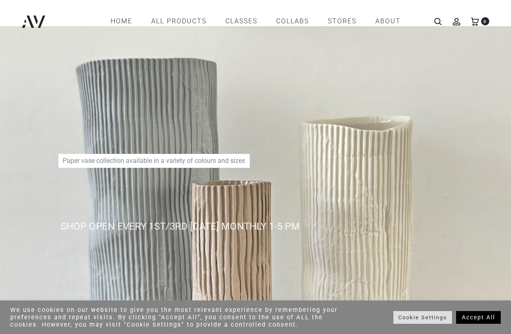  Describe the element at coordinates (241, 21) in the screenshot. I see `a: CLASSES` at that location.